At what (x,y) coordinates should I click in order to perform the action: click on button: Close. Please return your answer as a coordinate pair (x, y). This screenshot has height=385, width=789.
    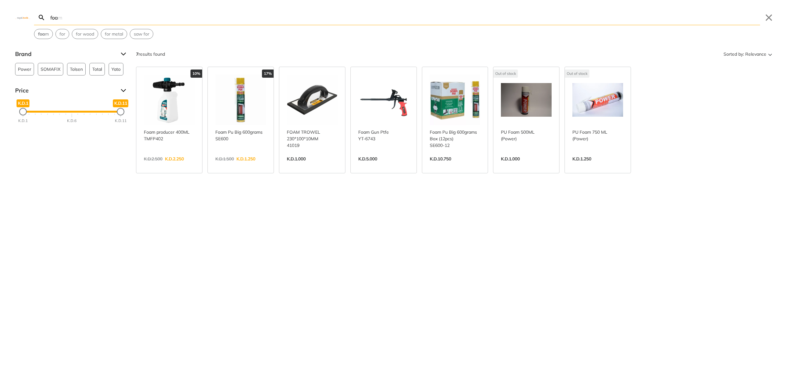
    Looking at the image, I should click on (768, 18).